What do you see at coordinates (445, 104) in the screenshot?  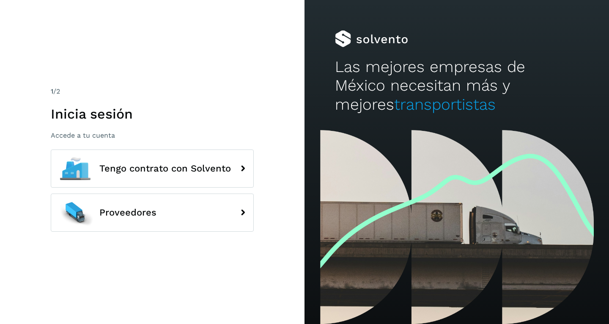 I see `span: transportistas` at bounding box center [445, 104].